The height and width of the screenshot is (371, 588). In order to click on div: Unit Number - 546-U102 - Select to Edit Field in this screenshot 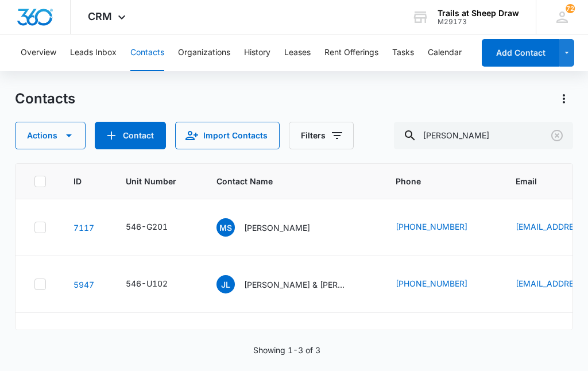, I will do `click(157, 284)`.